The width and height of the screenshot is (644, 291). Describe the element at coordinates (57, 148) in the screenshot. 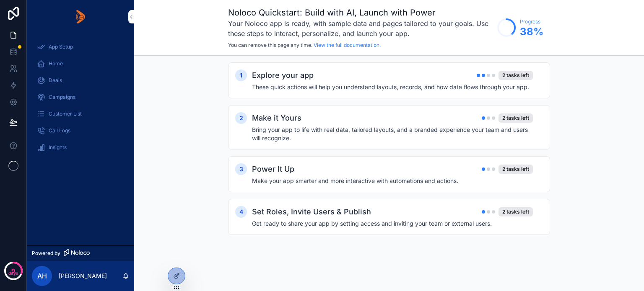

I see `span: Insights` at that location.